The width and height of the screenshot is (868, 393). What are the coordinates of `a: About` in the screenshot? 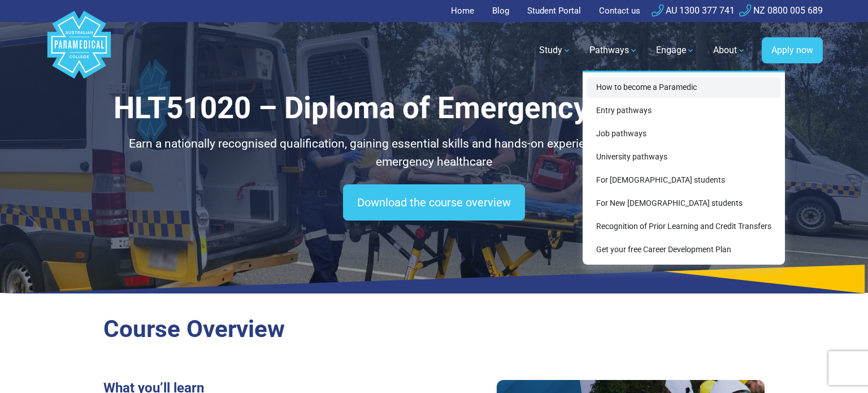 It's located at (729, 50).